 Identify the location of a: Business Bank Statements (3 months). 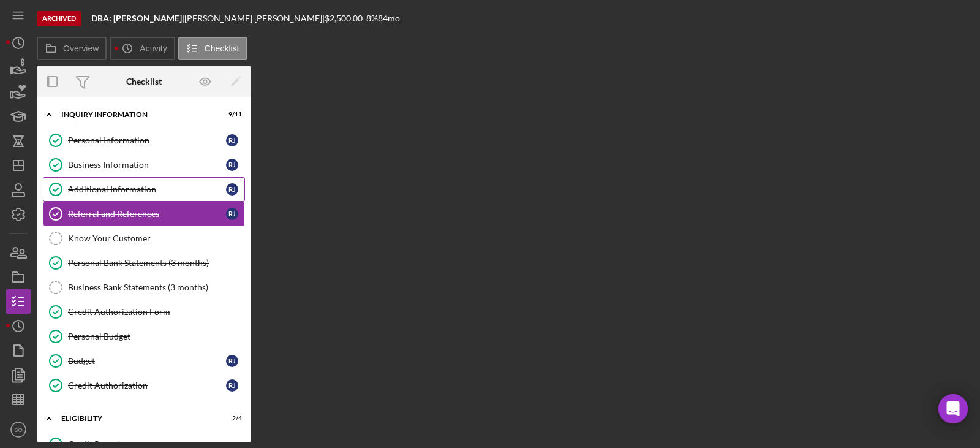
(144, 287).